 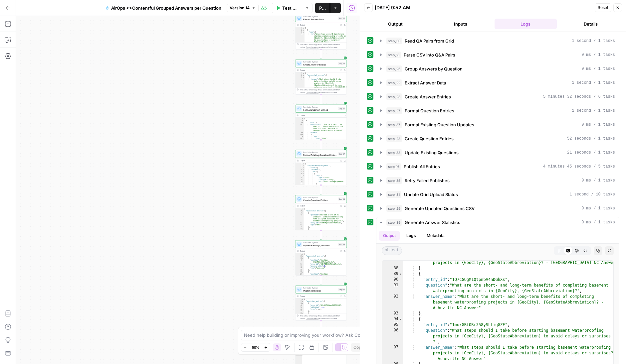 What do you see at coordinates (427, 180) in the screenshot?
I see `span: Retry Failed Publishes` at bounding box center [427, 180].